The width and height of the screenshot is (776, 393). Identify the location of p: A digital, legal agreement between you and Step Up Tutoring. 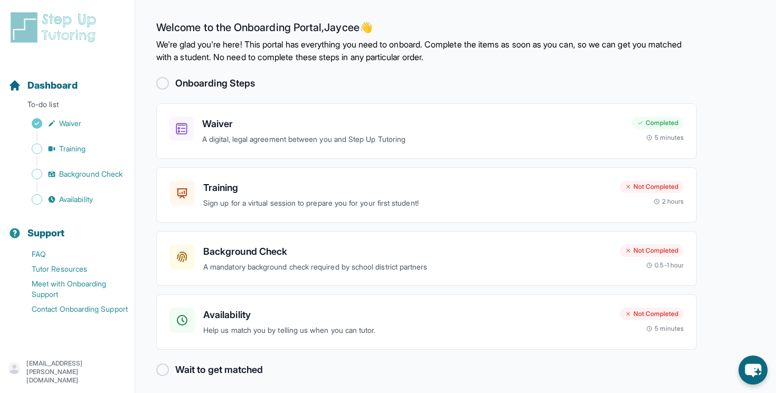
(413, 139).